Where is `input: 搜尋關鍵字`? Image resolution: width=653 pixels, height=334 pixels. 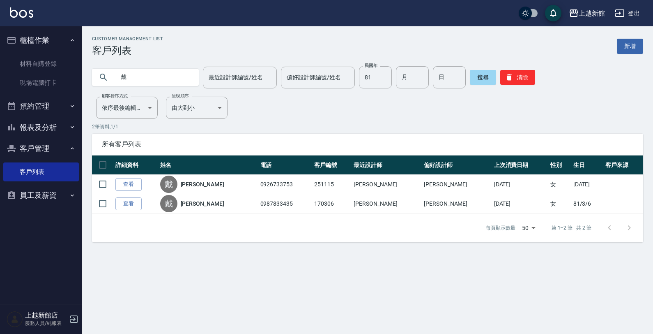
input: 搜尋關鍵字 is located at coordinates (154, 77).